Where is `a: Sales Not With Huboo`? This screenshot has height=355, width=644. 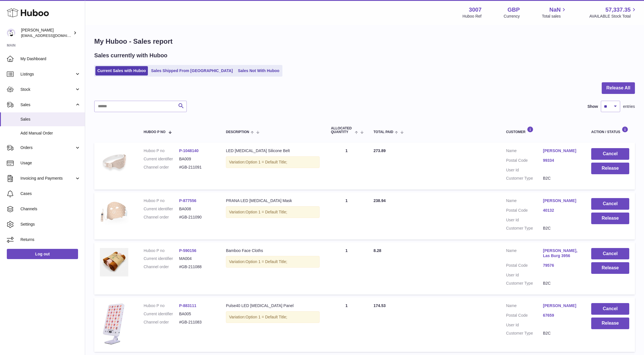
a: Sales Not With Huboo is located at coordinates (259, 71).